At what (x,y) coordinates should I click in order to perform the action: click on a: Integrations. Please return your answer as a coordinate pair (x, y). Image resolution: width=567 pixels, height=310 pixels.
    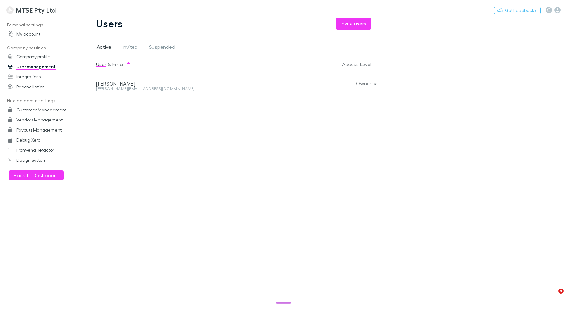
    Looking at the image, I should click on (40, 77).